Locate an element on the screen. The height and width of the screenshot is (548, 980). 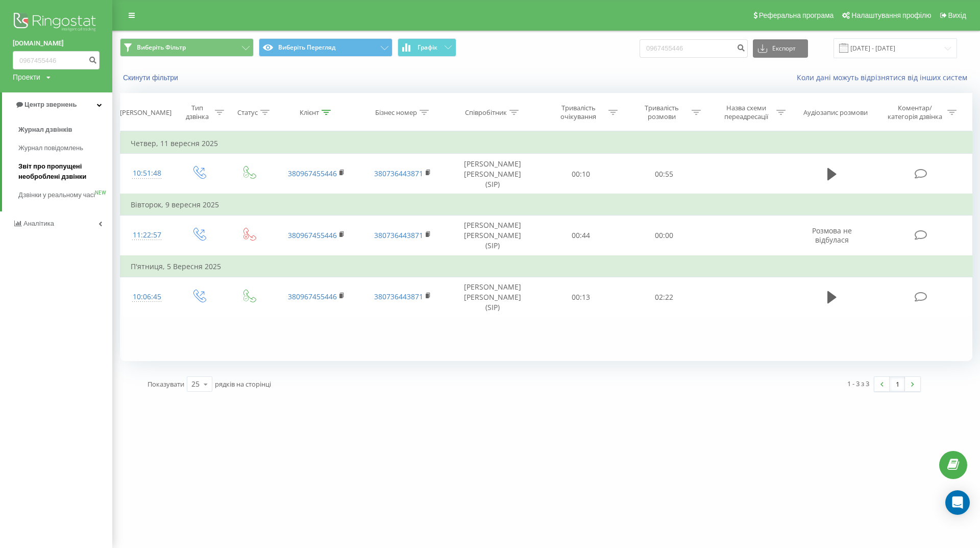
font: Звіт про пропущені необроблені дзвінки is located at coordinates (52, 171).